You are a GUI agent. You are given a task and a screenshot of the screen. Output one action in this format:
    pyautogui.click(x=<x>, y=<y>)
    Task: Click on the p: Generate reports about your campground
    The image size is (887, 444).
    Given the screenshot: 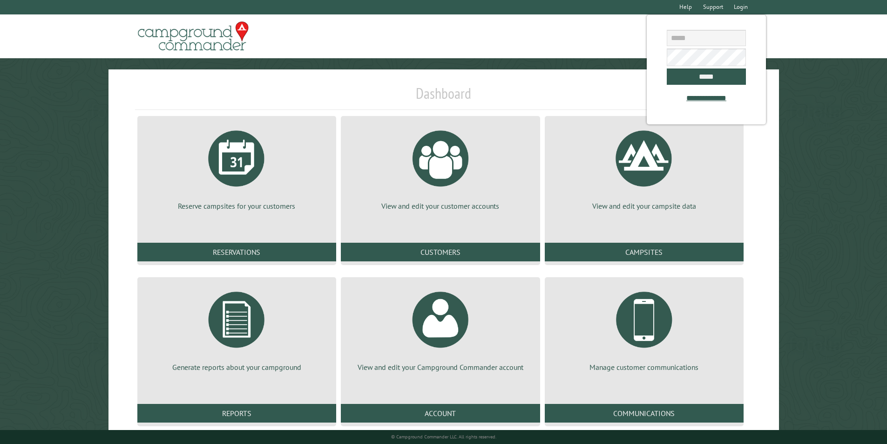 What is the action you would take?
    pyautogui.click(x=236, y=367)
    